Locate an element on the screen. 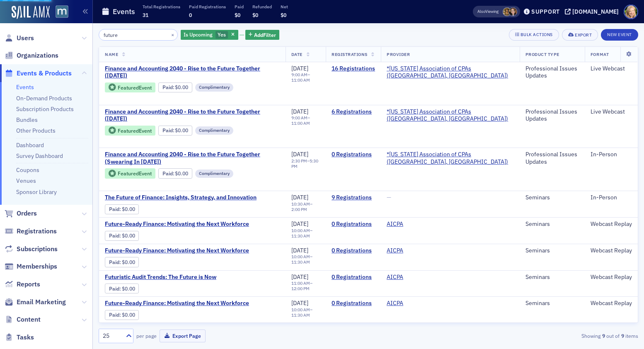 Image resolution: width=644 pixels, height=349 pixels. a: Bundles is located at coordinates (27, 120).